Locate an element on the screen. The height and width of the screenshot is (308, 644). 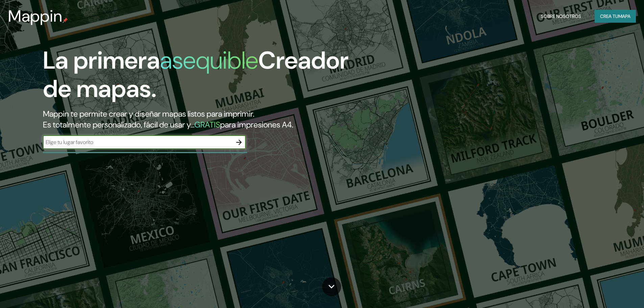
button: Sobre nosotros is located at coordinates (560, 17).